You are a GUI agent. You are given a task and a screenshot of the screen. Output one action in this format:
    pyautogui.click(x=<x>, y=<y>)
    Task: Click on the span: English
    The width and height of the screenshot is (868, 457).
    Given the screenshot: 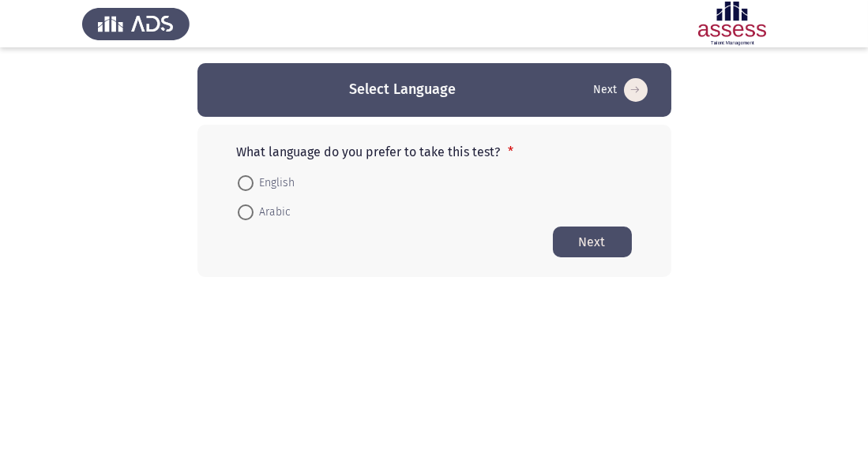 What is the action you would take?
    pyautogui.click(x=274, y=183)
    